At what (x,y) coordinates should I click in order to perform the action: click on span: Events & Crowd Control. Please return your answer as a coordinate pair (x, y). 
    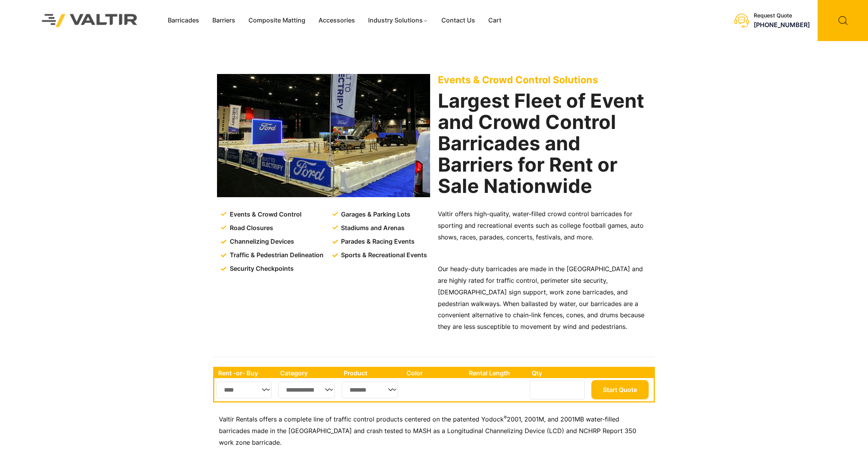
    Looking at the image, I should click on (265, 215).